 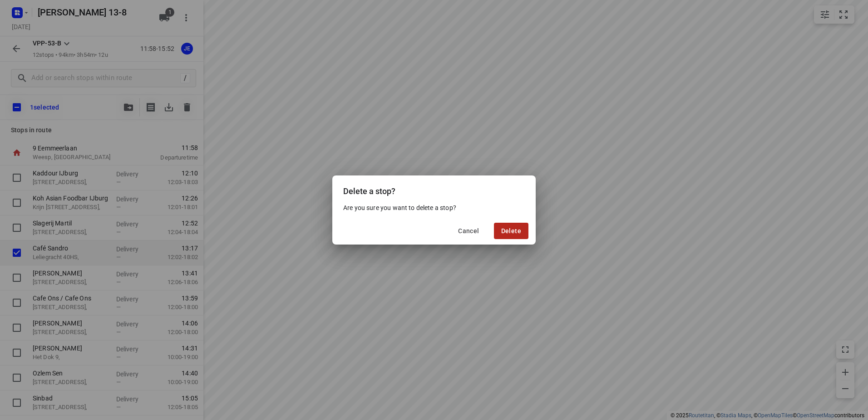 I want to click on span: Delete, so click(x=511, y=231).